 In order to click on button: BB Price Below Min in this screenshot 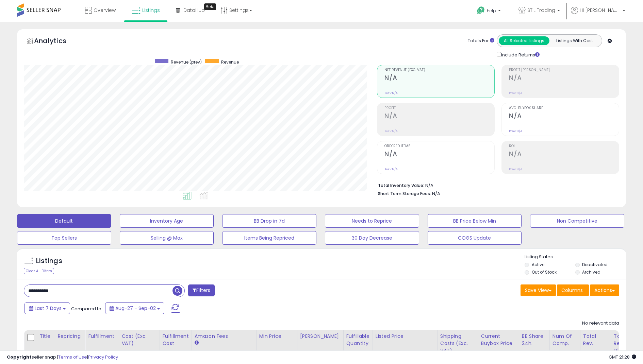, I will do `click(475, 221)`.